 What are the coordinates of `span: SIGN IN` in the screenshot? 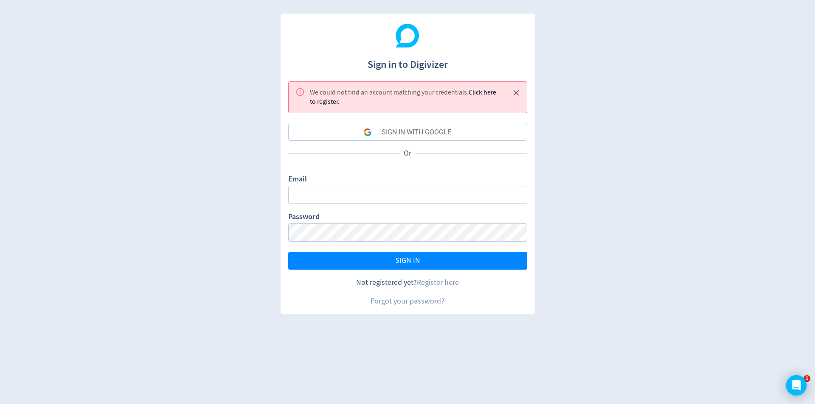 It's located at (407, 261).